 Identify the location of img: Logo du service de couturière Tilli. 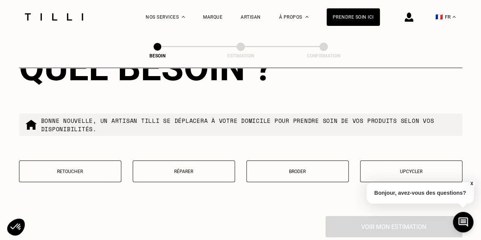
(54, 17).